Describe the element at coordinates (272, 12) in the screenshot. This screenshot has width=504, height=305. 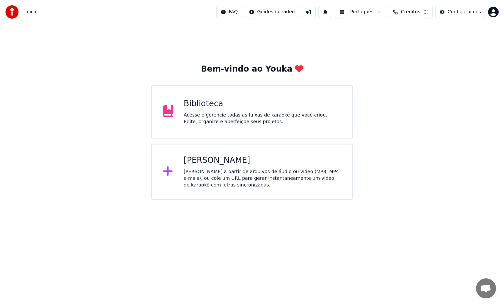
I see `button: Guides de vídeo` at that location.